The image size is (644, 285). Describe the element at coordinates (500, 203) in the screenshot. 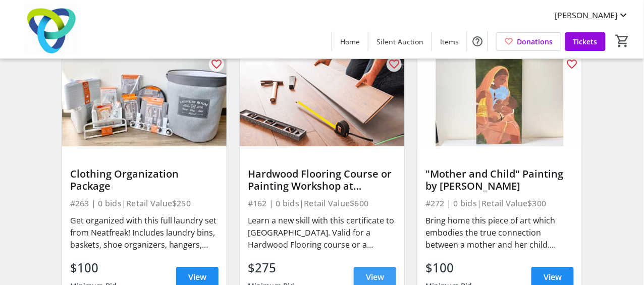

I see `div: #272 | 0 bids | Retail Value $300` at that location.